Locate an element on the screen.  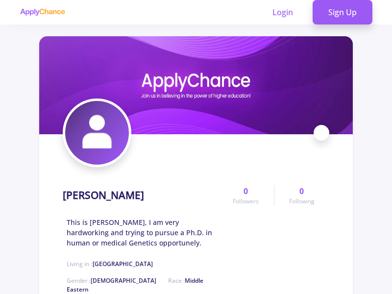
span: Living in : is located at coordinates (110, 264).